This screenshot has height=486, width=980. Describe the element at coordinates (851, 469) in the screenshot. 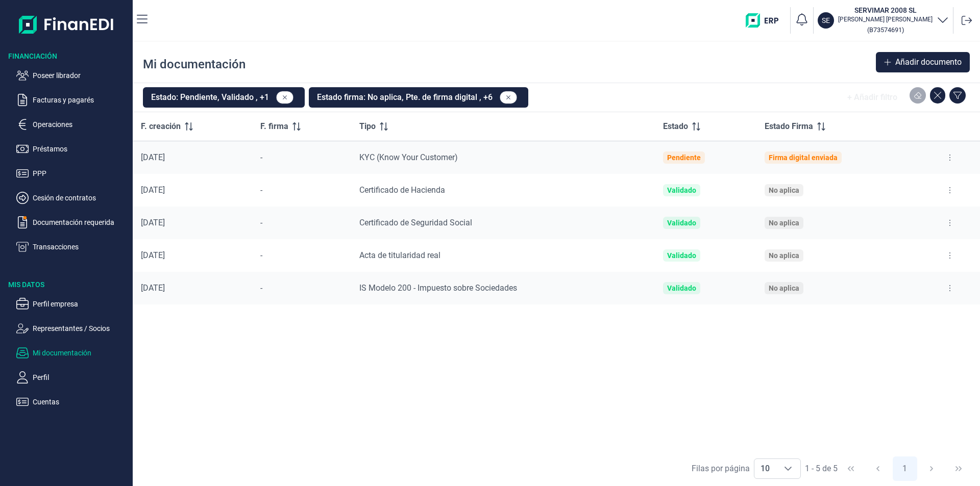

I see `button: First Page` at that location.